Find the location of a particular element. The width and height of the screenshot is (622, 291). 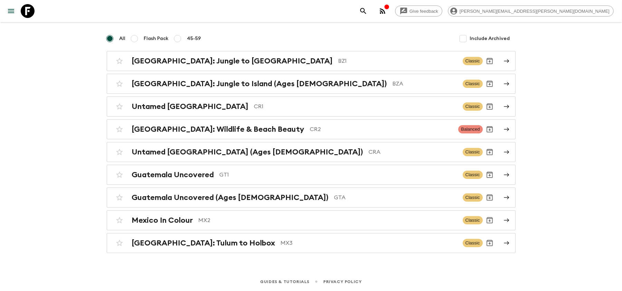

button: search adventures is located at coordinates (363, 11).